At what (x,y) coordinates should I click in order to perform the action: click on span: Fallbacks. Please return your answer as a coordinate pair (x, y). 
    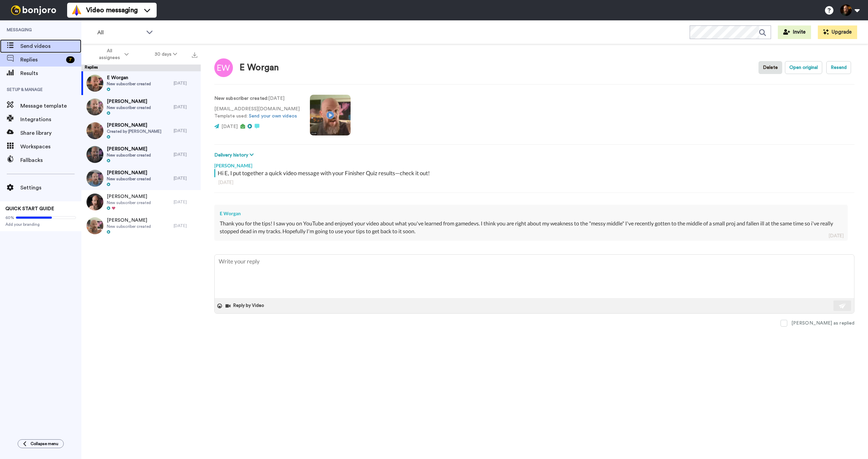
    Looking at the image, I should click on (51, 160).